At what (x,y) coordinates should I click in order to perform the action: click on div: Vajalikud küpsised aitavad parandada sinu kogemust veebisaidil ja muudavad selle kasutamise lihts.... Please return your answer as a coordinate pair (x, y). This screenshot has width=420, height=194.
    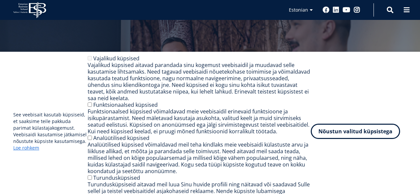
    Looking at the image, I should click on (199, 82).